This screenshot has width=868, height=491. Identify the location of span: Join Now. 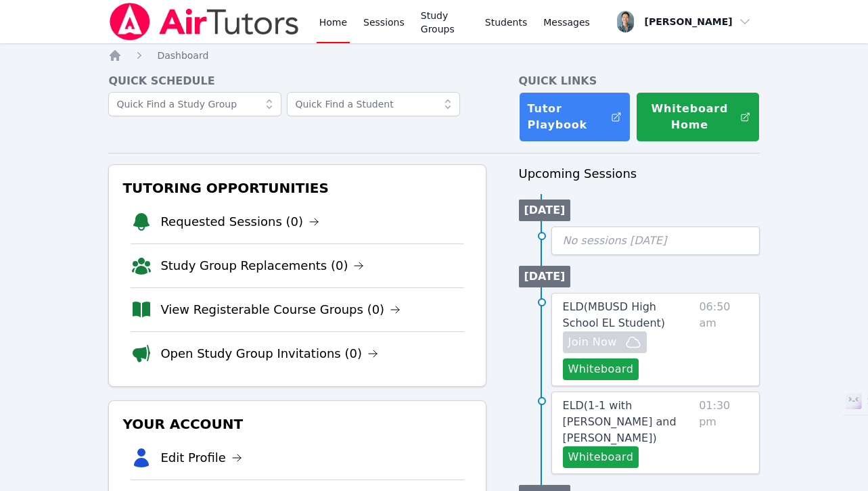
(592, 342).